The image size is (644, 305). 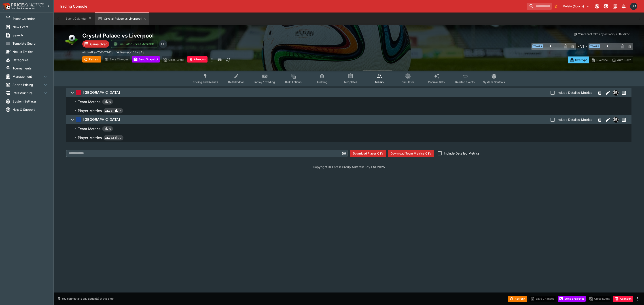 What do you see at coordinates (122, 18) in the screenshot?
I see `button: Crystal Palace vs Liverpool` at bounding box center [122, 18].